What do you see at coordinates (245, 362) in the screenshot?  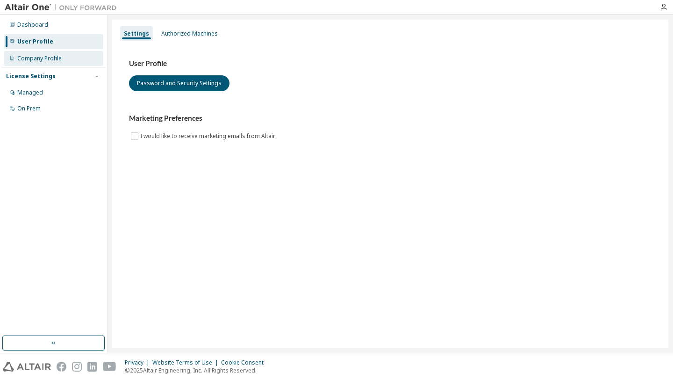 I see `div: Cookie Consent` at bounding box center [245, 362].